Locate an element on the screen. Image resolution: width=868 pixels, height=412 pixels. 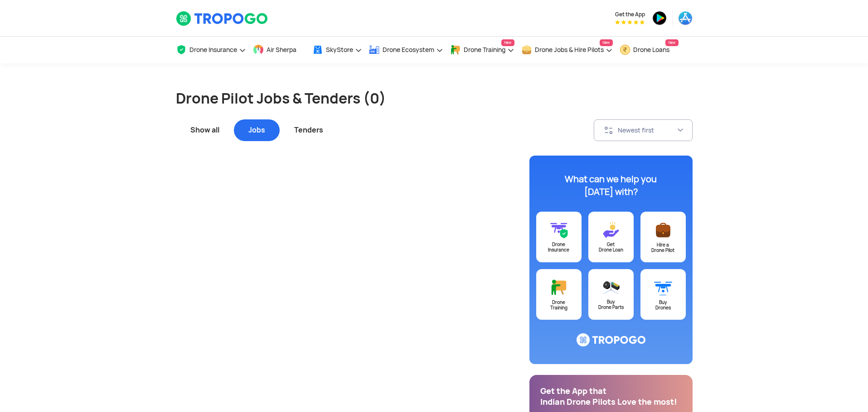
span: Drone Loans is located at coordinates (651, 50).